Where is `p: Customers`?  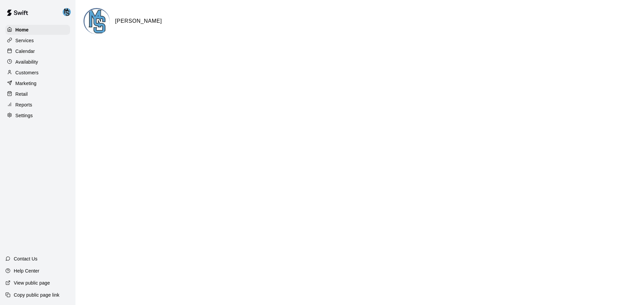 p: Customers is located at coordinates (27, 73).